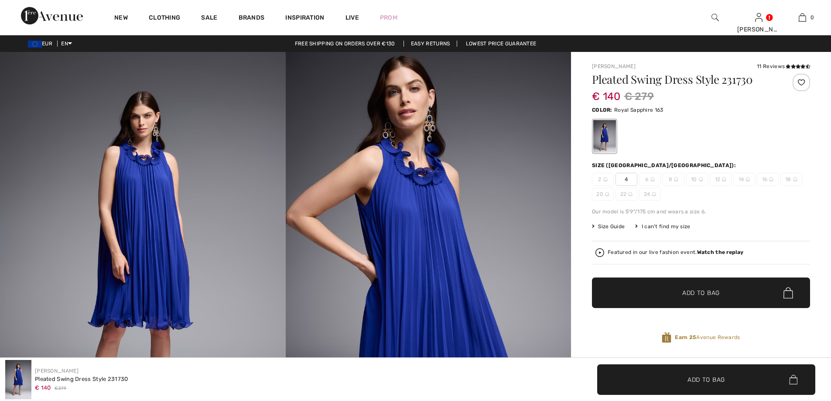 Image resolution: width=831 pixels, height=401 pixels. What do you see at coordinates (744, 179) in the screenshot?
I see `span: 14` at bounding box center [744, 179].